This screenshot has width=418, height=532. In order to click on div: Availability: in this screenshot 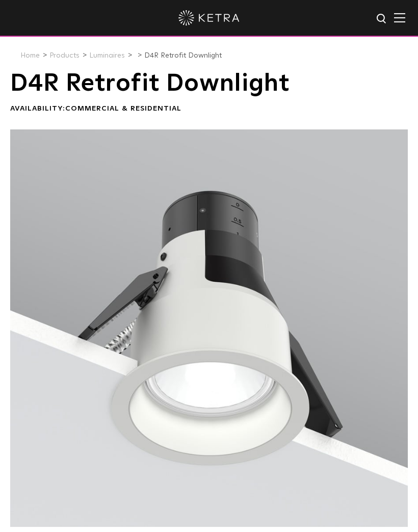, I will do `click(209, 109)`.